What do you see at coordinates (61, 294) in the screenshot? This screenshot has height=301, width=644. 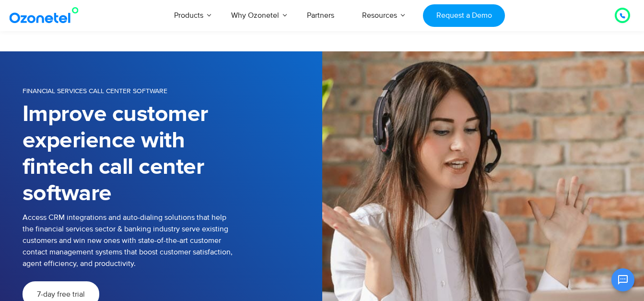 I see `span: 7-day free trial` at bounding box center [61, 294].